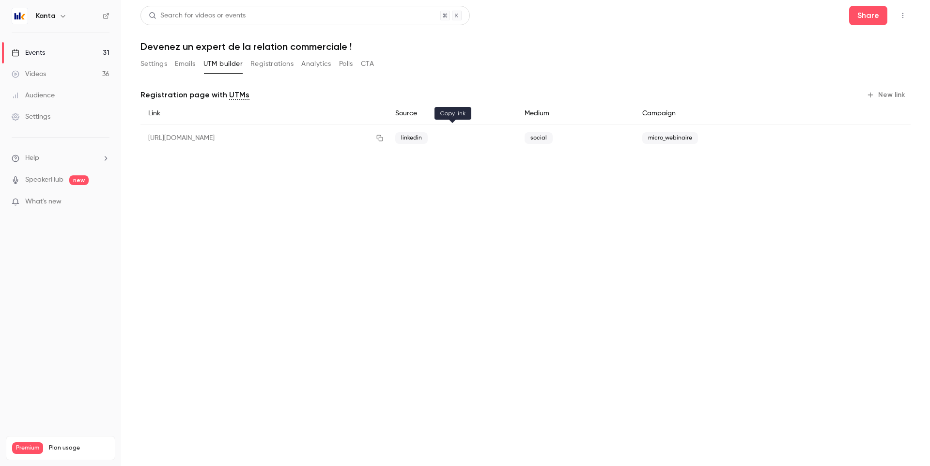 The width and height of the screenshot is (930, 466). I want to click on div: Link, so click(264, 113).